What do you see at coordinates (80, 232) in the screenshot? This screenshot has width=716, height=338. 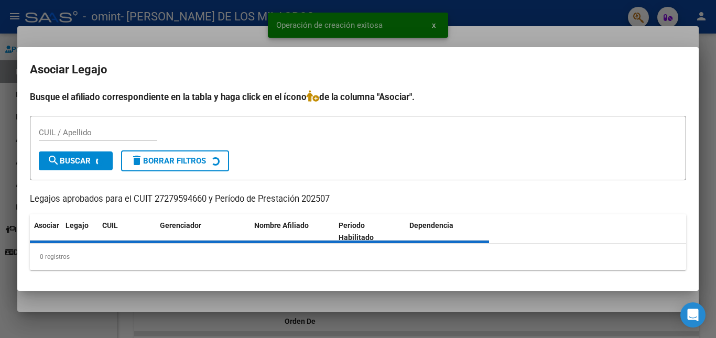 I see `datatable-header-cell: Legajo` at bounding box center [80, 232].